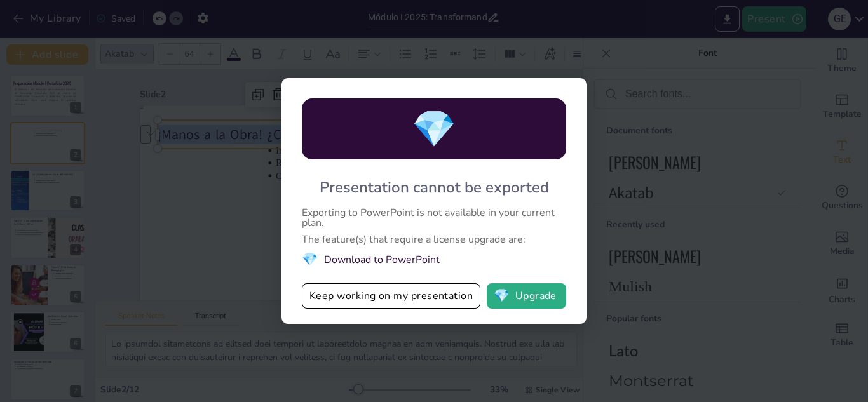 Image resolution: width=868 pixels, height=402 pixels. I want to click on div: The feature(s) that require a license upgrade are:, so click(434, 239).